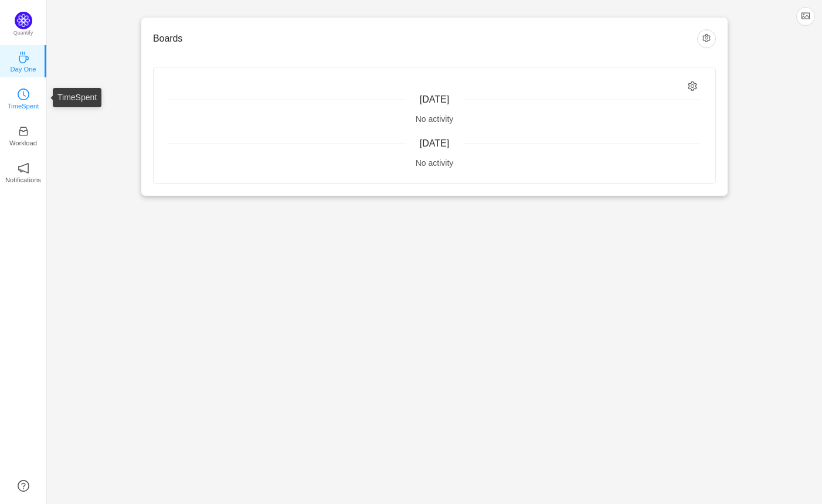 Image resolution: width=822 pixels, height=504 pixels. What do you see at coordinates (23, 106) in the screenshot?
I see `p: TimeSpent` at bounding box center [23, 106].